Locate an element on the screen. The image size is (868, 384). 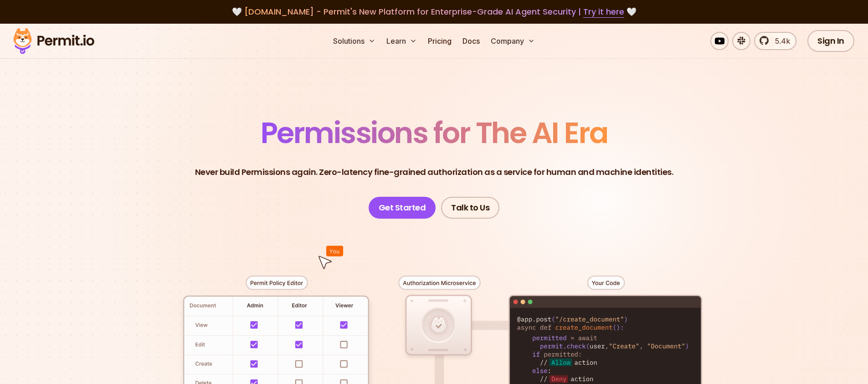
button: Learn is located at coordinates (401, 41).